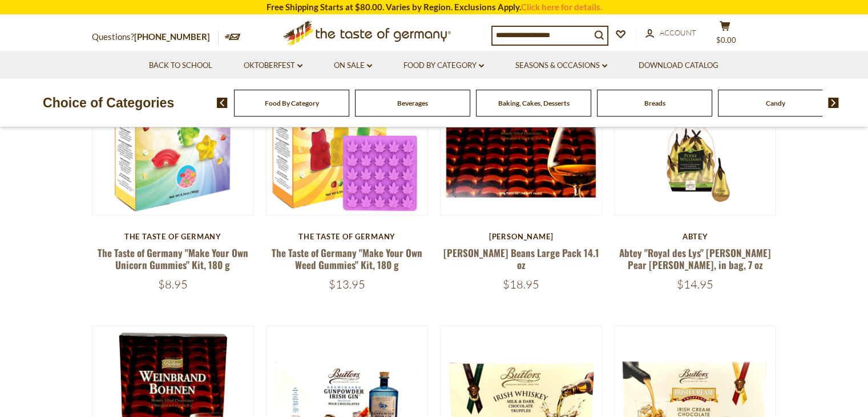  I want to click on a: Candy, so click(775, 103).